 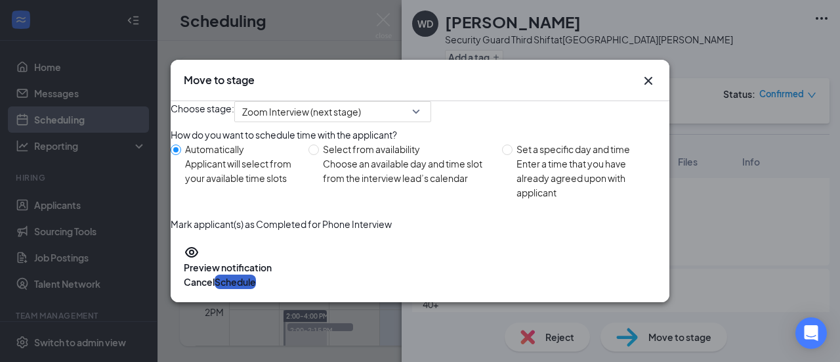 I want to click on button: Close, so click(x=649, y=81).